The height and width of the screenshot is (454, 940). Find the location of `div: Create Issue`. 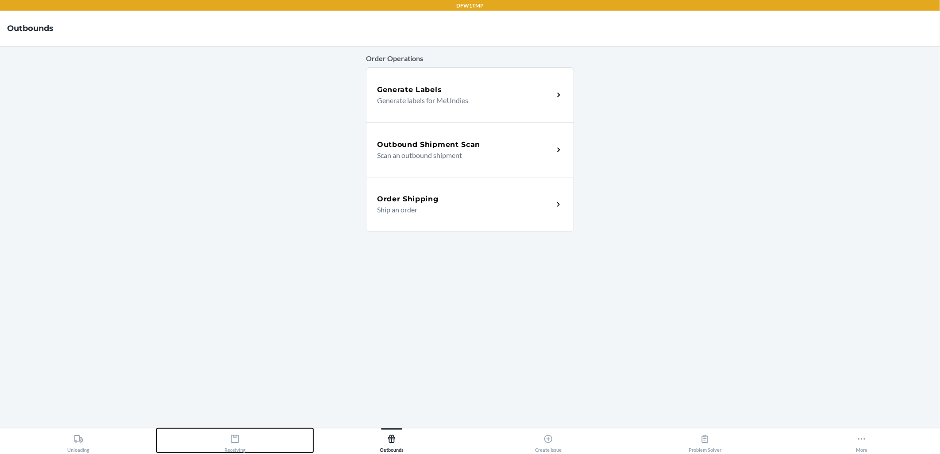

div: Create Issue is located at coordinates (548, 442).